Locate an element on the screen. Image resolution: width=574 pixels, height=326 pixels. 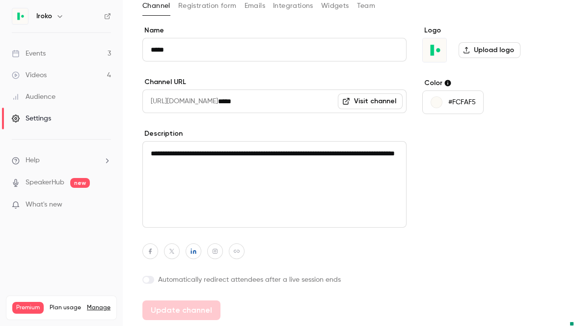
span: Plan usage is located at coordinates (65, 308).